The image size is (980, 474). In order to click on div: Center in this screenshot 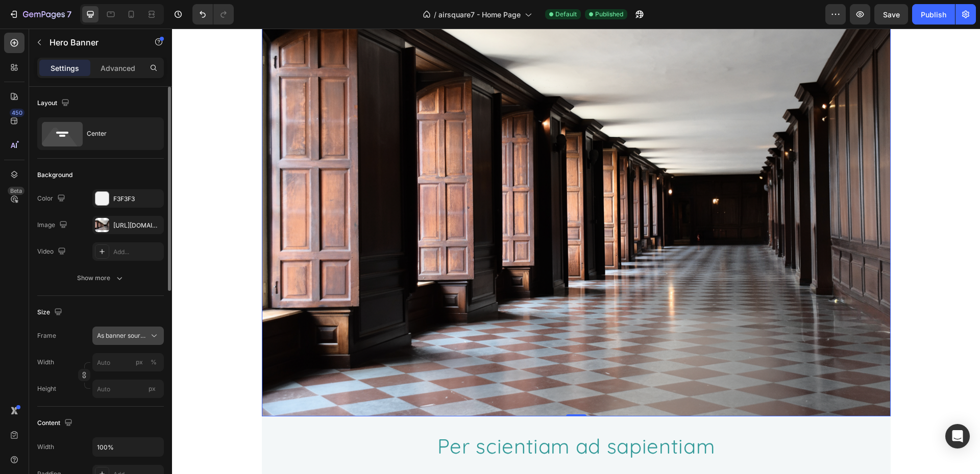, I will do `click(118, 134)`.